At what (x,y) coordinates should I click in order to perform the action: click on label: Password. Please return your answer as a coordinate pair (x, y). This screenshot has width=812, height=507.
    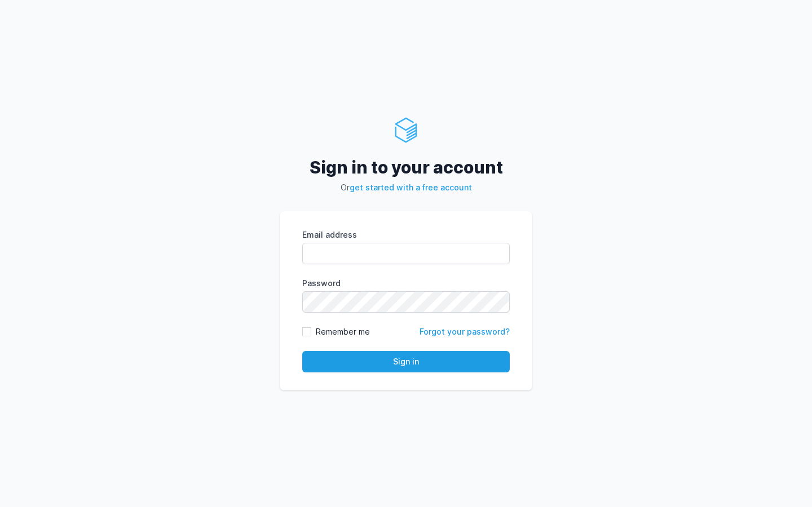
    Looking at the image, I should click on (406, 284).